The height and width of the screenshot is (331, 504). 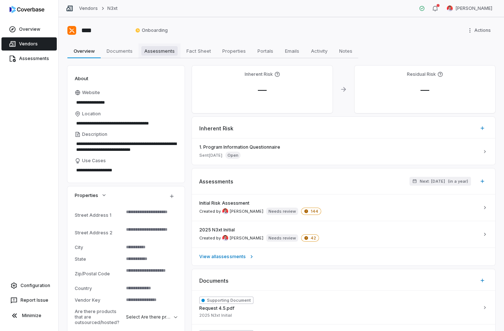 I want to click on button: Report Issue, so click(x=29, y=300).